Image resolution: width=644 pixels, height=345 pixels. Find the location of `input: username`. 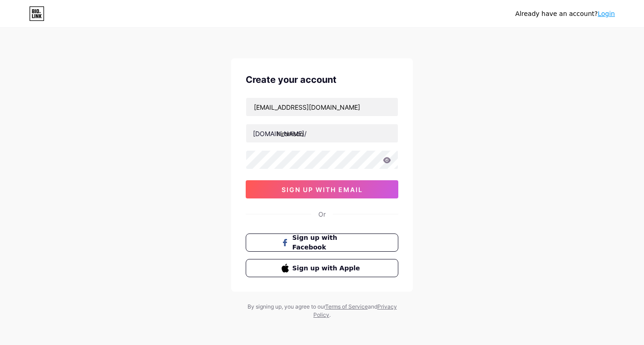

input: username is located at coordinates (322, 133).